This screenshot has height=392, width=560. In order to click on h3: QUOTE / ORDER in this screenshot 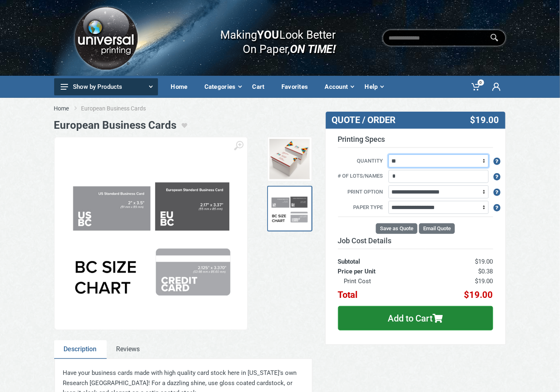, I will do `click(386, 120)`.